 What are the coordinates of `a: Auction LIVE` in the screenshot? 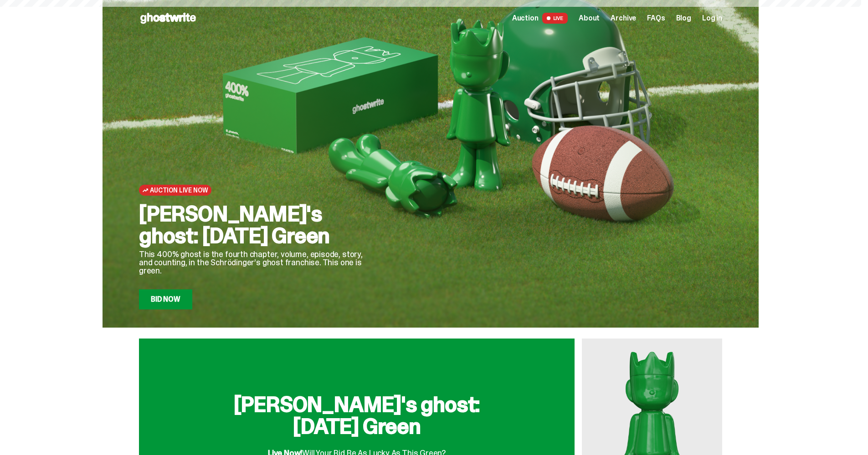 It's located at (540, 18).